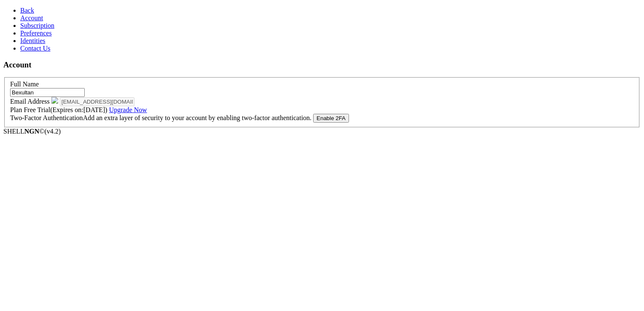 This screenshot has height=311, width=644. Describe the element at coordinates (37, 25) in the screenshot. I see `a: Subscription` at that location.